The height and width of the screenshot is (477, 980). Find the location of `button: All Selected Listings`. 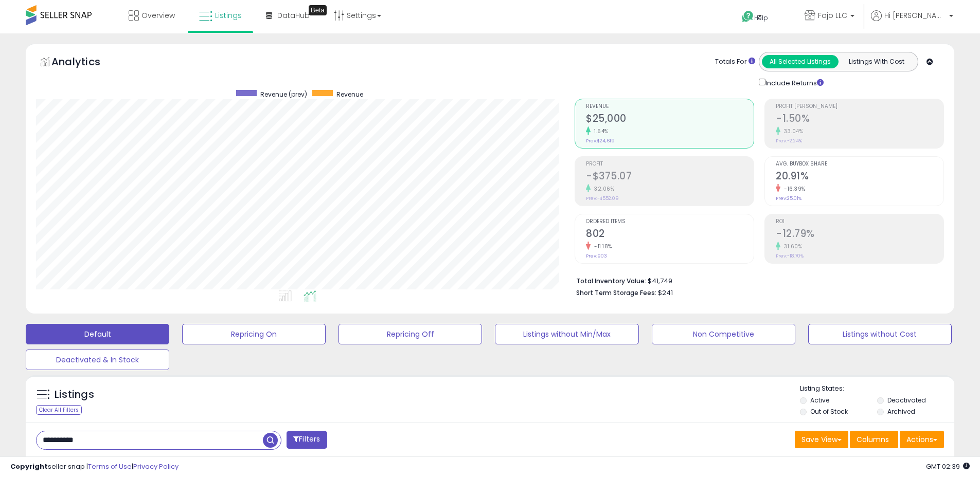

button: All Selected Listings is located at coordinates (800, 62).